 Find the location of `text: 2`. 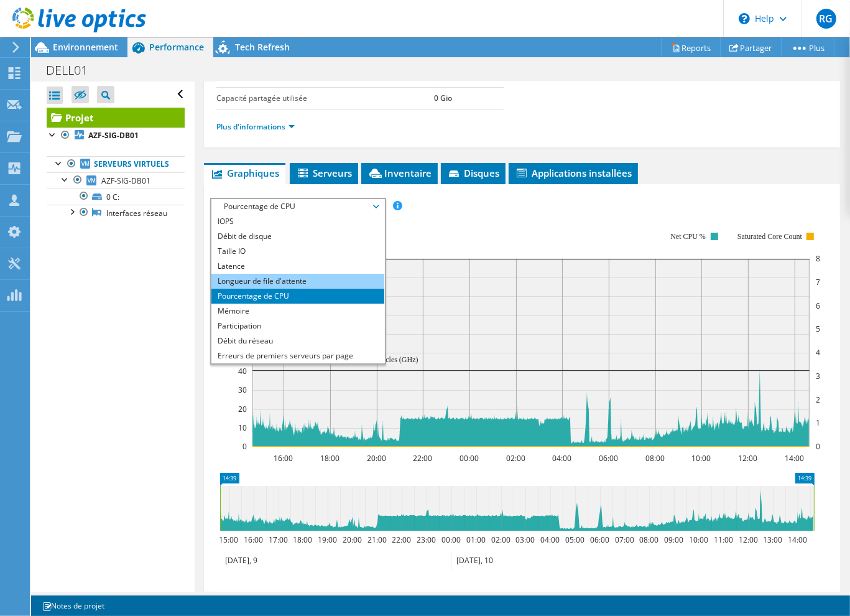

text: 2 is located at coordinates (818, 399).